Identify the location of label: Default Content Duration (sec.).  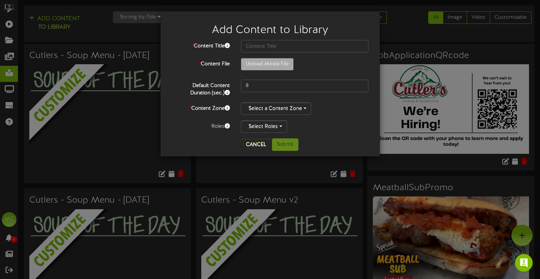
(201, 88).